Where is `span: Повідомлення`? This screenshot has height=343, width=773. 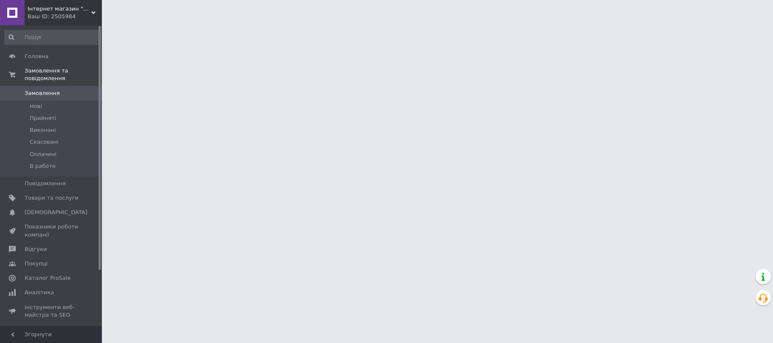 span: Повідомлення is located at coordinates (45, 184).